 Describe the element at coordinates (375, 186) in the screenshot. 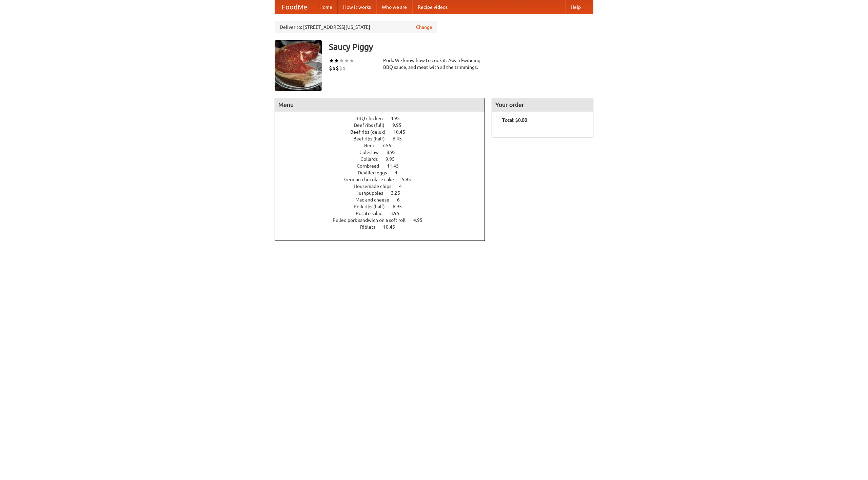

I see `span: Housemade chips` at that location.